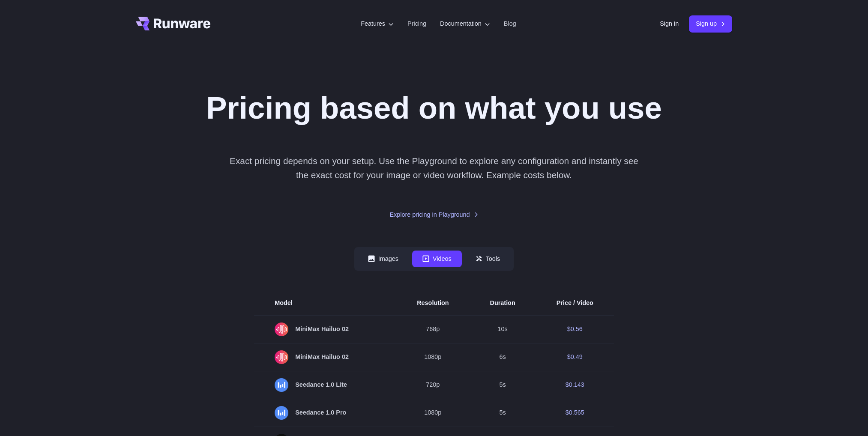 The width and height of the screenshot is (868, 436). What do you see at coordinates (575, 303) in the screenshot?
I see `th: Price / Video` at bounding box center [575, 303].